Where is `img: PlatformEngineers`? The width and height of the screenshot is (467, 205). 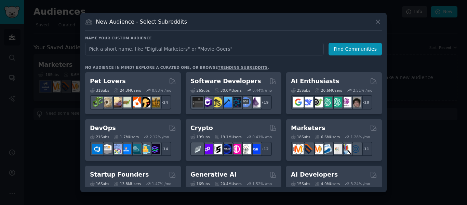 img: PlatformEngineers is located at coordinates (154, 149).